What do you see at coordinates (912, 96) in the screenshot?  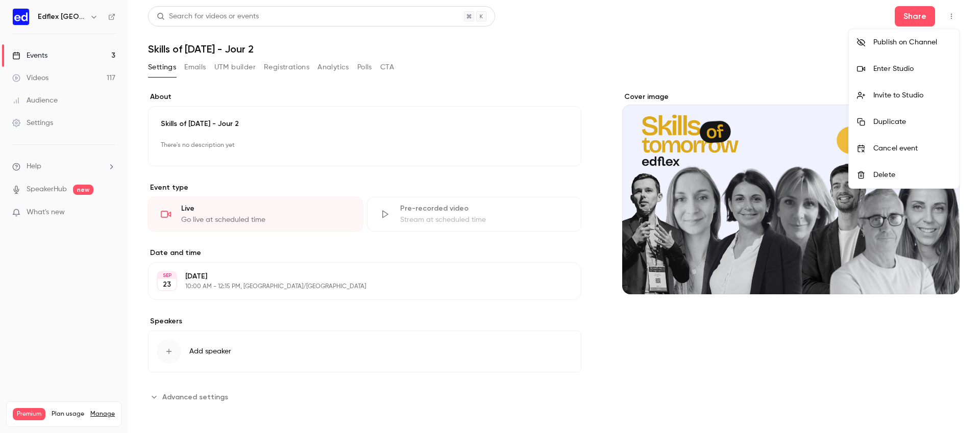 I see `div: Invite to Studio` at bounding box center [912, 96].